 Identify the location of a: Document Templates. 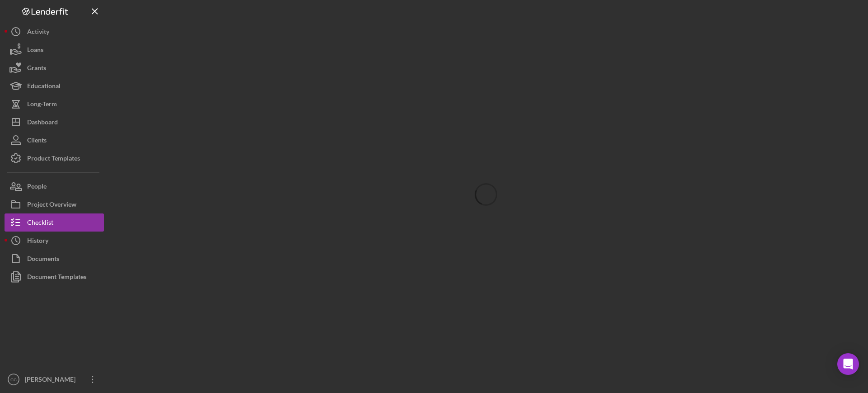
(55, 277).